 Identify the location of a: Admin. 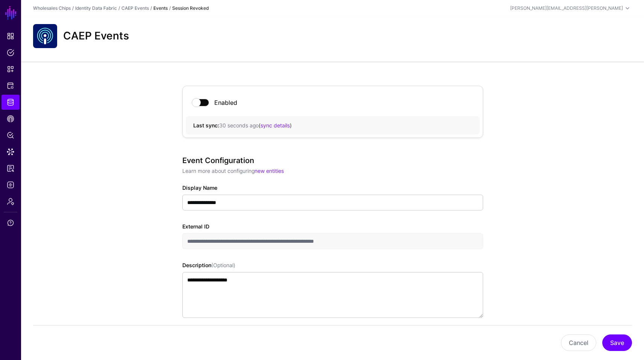
(10, 201).